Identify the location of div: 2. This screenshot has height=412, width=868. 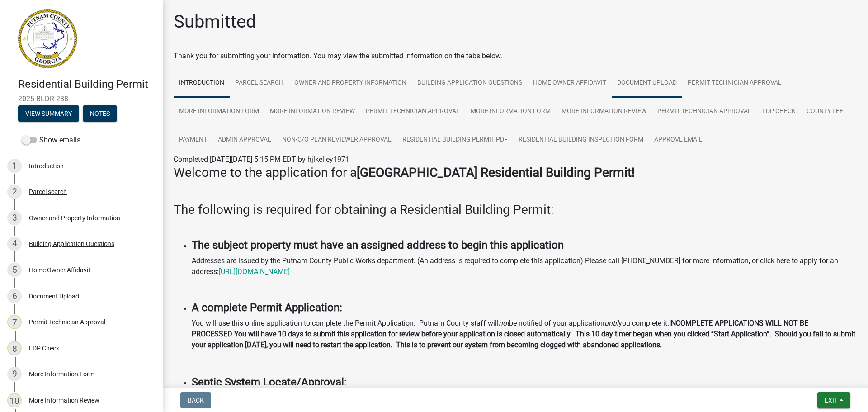
(14, 192).